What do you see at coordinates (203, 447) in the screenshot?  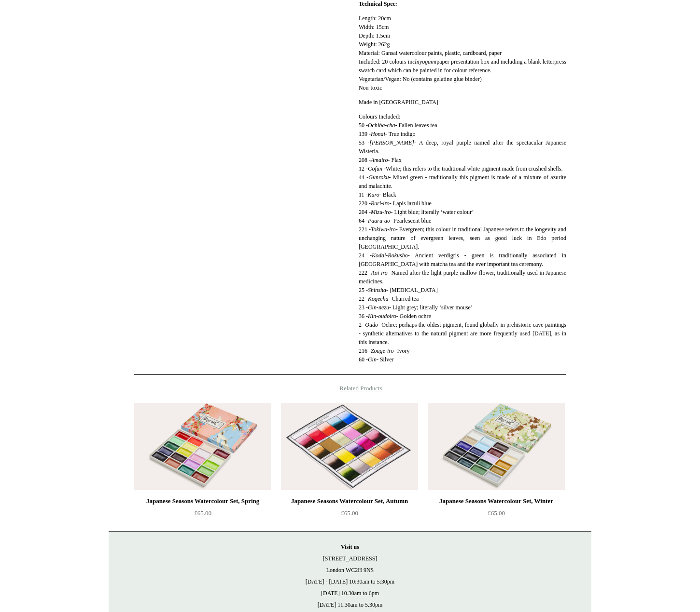 I see `a: Japanese Seasons Watercolour Set, Spring Japanese Seasons Watercolour Set, Spring` at bounding box center [203, 447].